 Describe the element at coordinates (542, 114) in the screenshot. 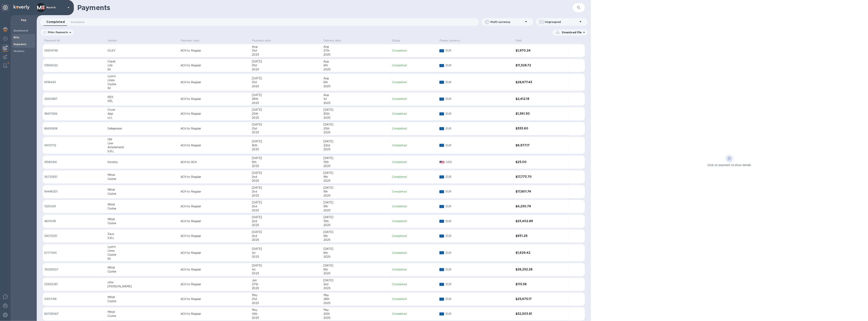

I see `h3: $1,561.50` at that location.